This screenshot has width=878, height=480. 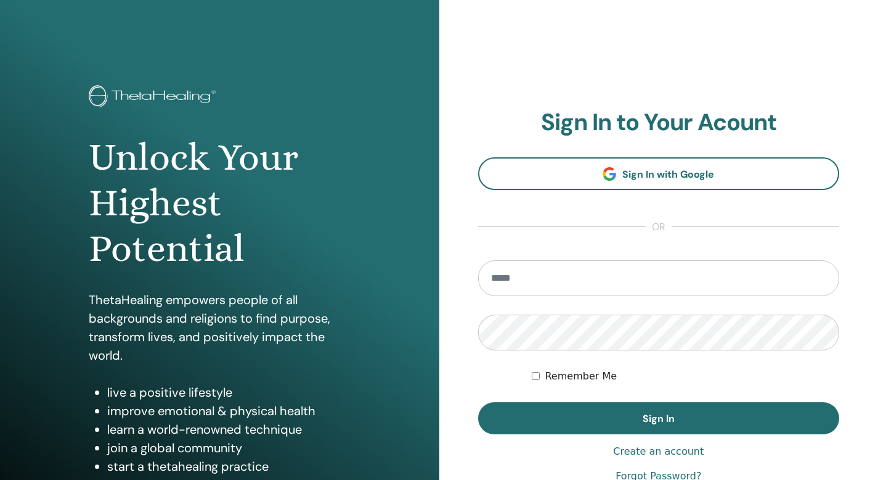 I want to click on li: improve emotional & physical health, so click(x=229, y=410).